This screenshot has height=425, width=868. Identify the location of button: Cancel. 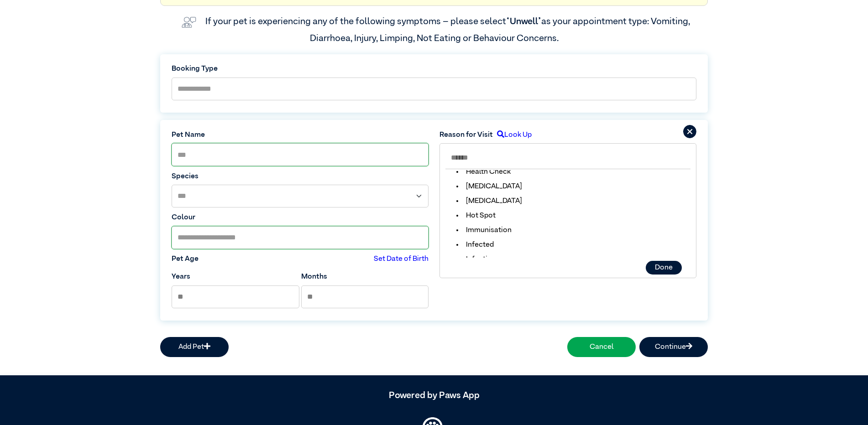
(602, 347).